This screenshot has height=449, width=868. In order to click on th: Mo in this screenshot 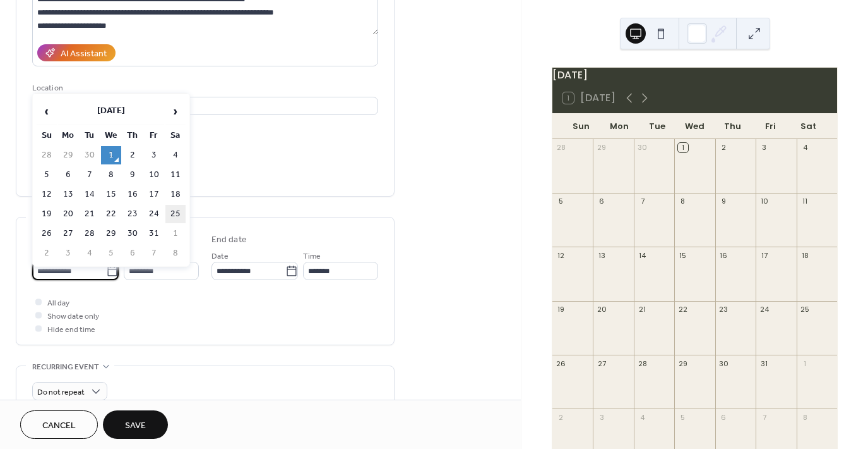, I will do `click(68, 135)`.